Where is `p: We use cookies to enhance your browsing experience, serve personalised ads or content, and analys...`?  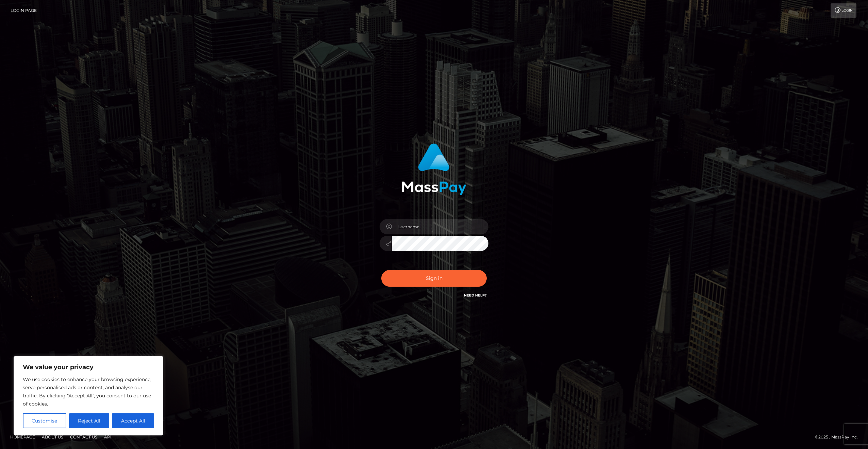
p: We use cookies to enhance your browsing experience, serve personalised ads or content, and analys... is located at coordinates (88, 392).